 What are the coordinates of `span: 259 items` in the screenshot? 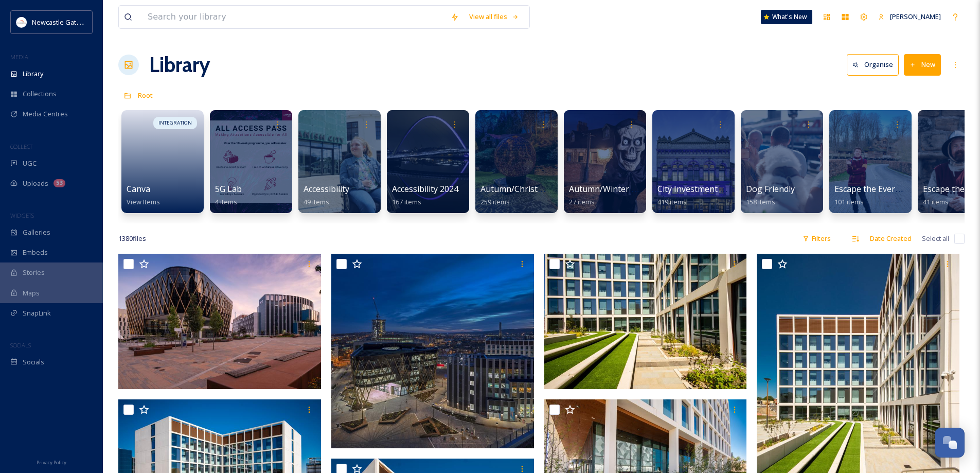 It's located at (495, 202).